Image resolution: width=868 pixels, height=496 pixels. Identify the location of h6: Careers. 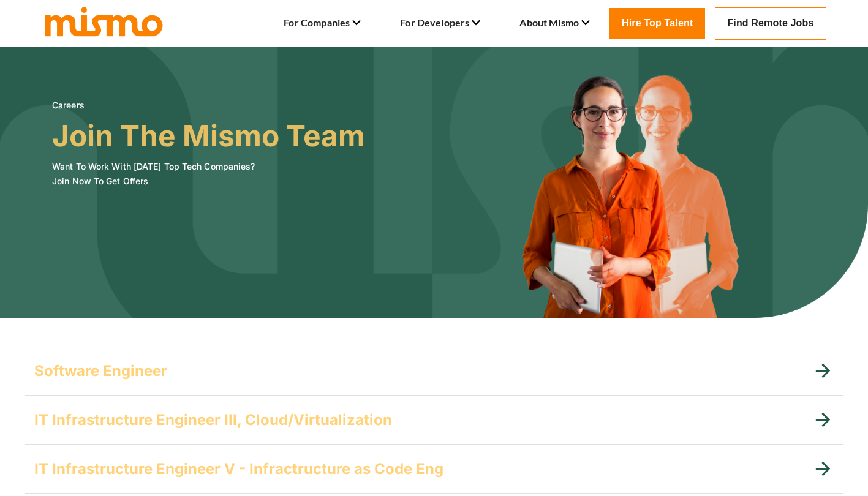
(209, 106).